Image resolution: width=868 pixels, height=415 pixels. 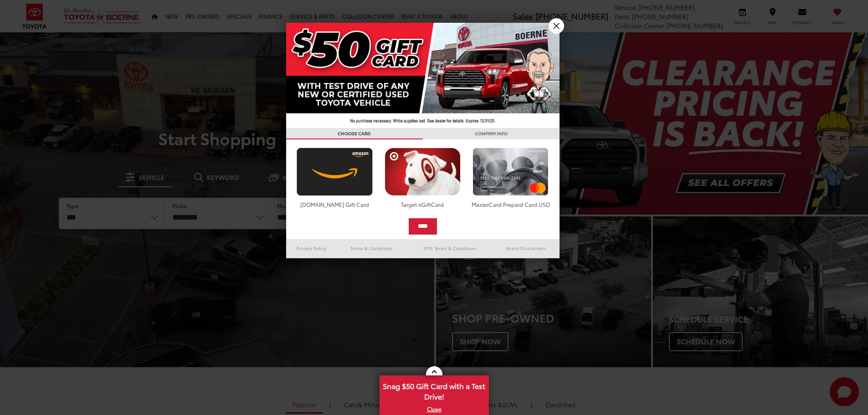 I want to click on a: Terms & Conditions, so click(x=371, y=248).